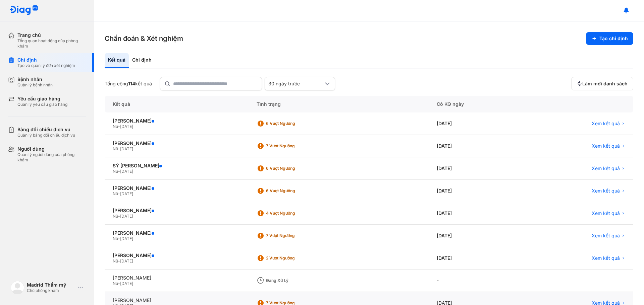  I want to click on h3: Chẩn đoán & Xét nghiệm, so click(144, 39).